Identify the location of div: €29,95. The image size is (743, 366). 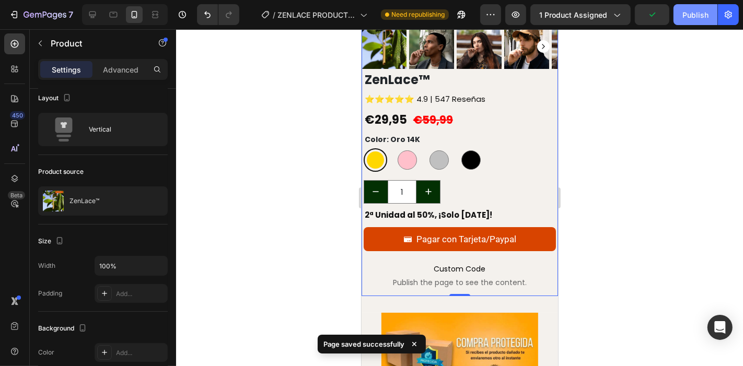
(24, 90).